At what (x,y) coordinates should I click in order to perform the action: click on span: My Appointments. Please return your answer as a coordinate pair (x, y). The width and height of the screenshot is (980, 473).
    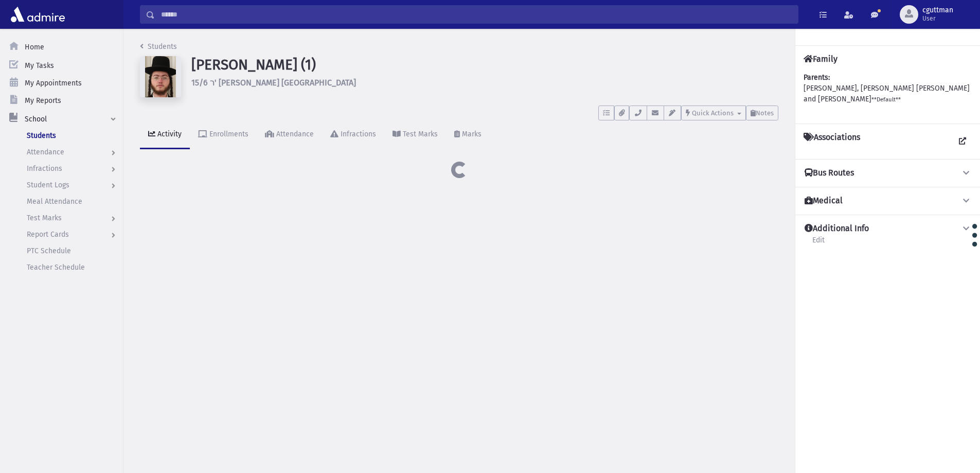
    Looking at the image, I should click on (53, 83).